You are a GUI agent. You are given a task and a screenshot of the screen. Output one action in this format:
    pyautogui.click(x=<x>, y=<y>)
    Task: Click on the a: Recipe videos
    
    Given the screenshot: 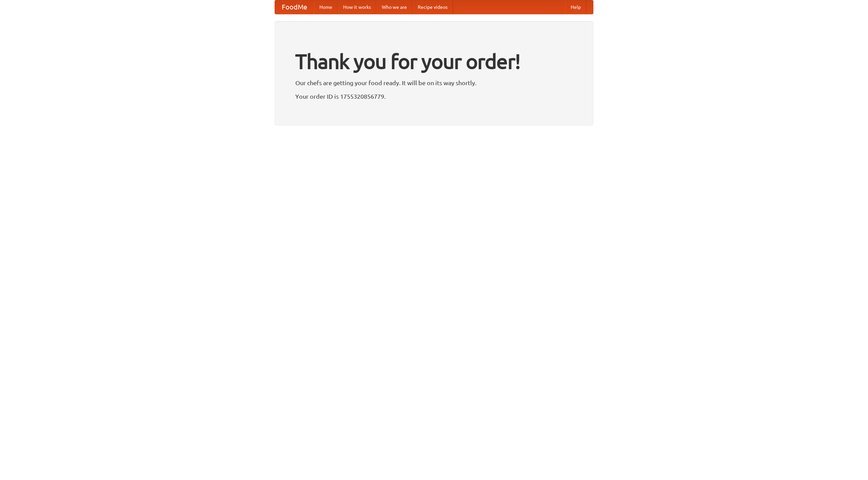 What is the action you would take?
    pyautogui.click(x=433, y=7)
    